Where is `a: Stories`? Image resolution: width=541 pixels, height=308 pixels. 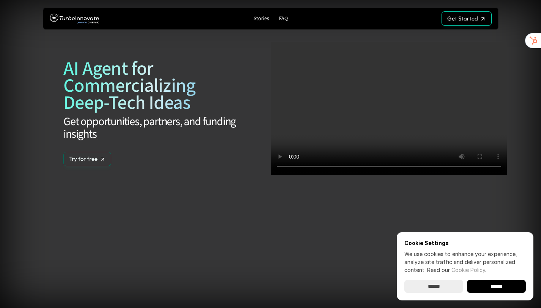 a: Stories is located at coordinates (261, 19).